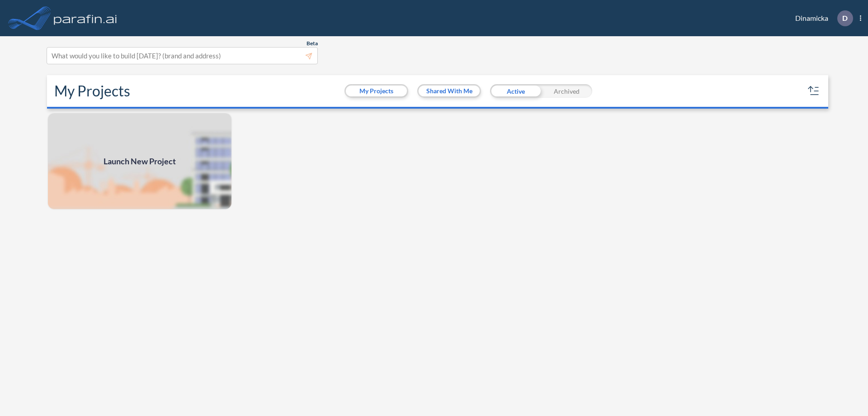 Image resolution: width=868 pixels, height=416 pixels. What do you see at coordinates (814, 91) in the screenshot?
I see `button: sort` at bounding box center [814, 91].